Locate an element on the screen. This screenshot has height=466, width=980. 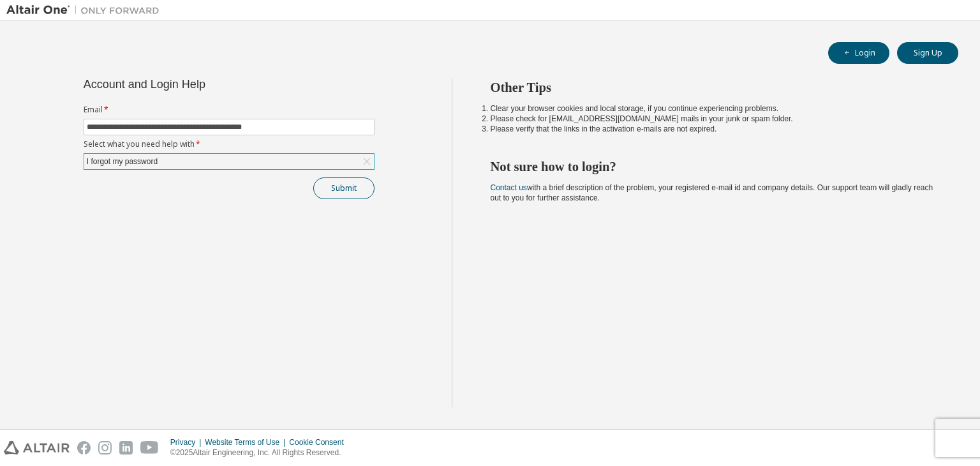
a: Contact us is located at coordinates (509, 188).